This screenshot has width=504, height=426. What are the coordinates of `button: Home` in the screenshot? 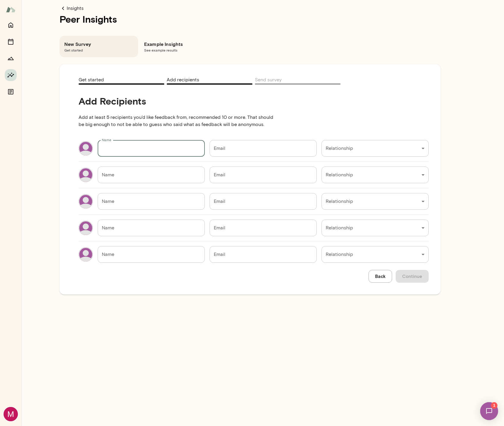 It's located at (11, 25).